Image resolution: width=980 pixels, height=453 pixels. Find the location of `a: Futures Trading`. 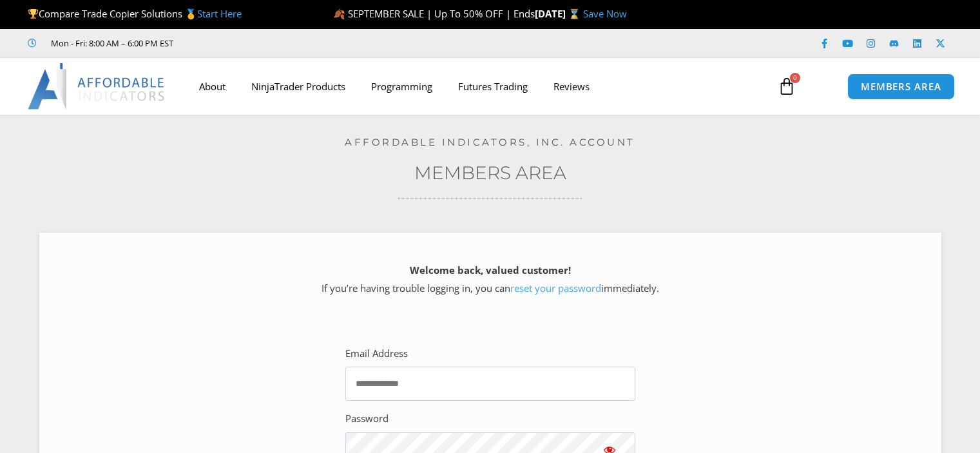

a: Futures Trading is located at coordinates (493, 86).